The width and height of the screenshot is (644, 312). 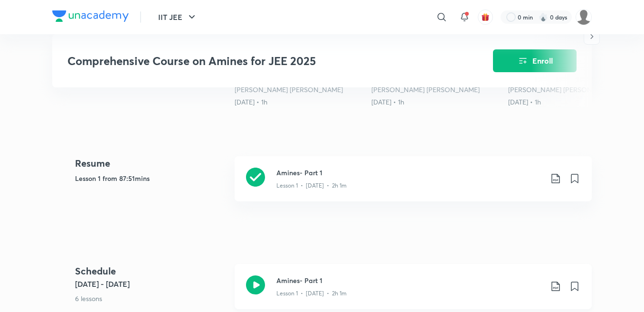 What do you see at coordinates (151, 163) in the screenshot?
I see `h4: Resume` at bounding box center [151, 163].